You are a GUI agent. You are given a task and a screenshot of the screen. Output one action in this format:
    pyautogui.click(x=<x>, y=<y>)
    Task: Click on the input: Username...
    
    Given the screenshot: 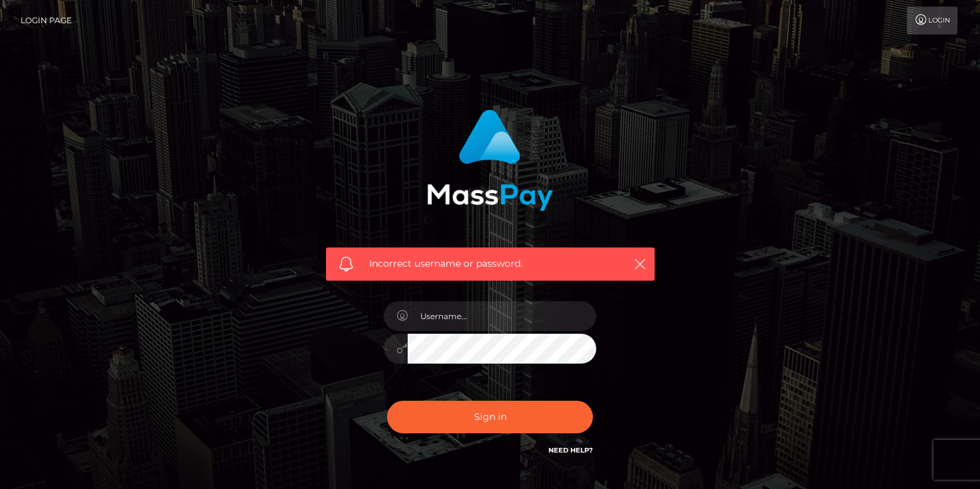 What is the action you would take?
    pyautogui.click(x=502, y=316)
    